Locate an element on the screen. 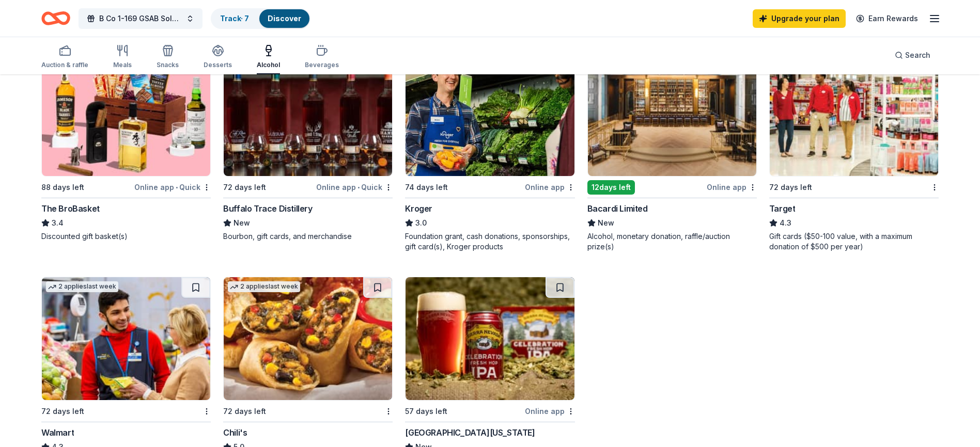 This screenshot has width=980, height=447. div: Discounted gift basket(s) is located at coordinates (126, 237).